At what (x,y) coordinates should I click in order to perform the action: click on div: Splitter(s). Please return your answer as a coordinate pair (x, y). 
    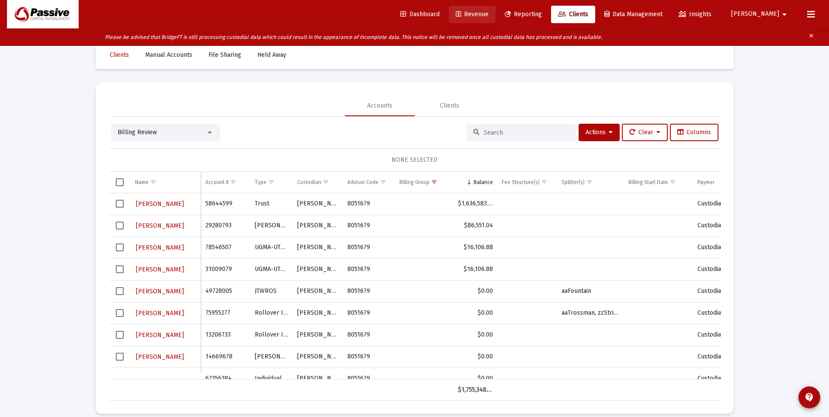
    Looking at the image, I should click on (573, 182).